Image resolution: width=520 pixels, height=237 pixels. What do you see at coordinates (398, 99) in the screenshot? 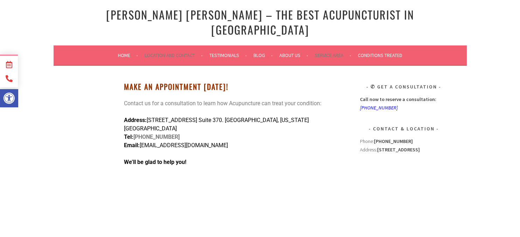
I see `strong: Call now to reserve a consultation:` at bounding box center [398, 99].